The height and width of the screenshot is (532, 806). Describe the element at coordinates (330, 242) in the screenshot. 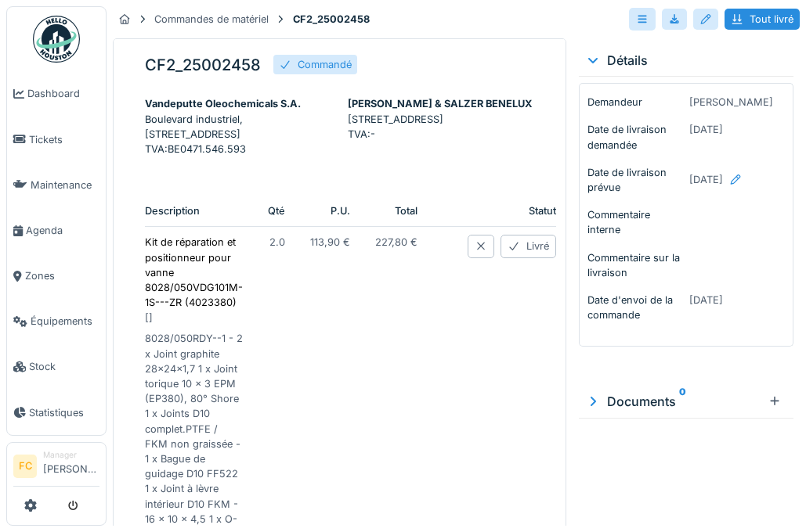

I see `p: 113,90 €` at that location.